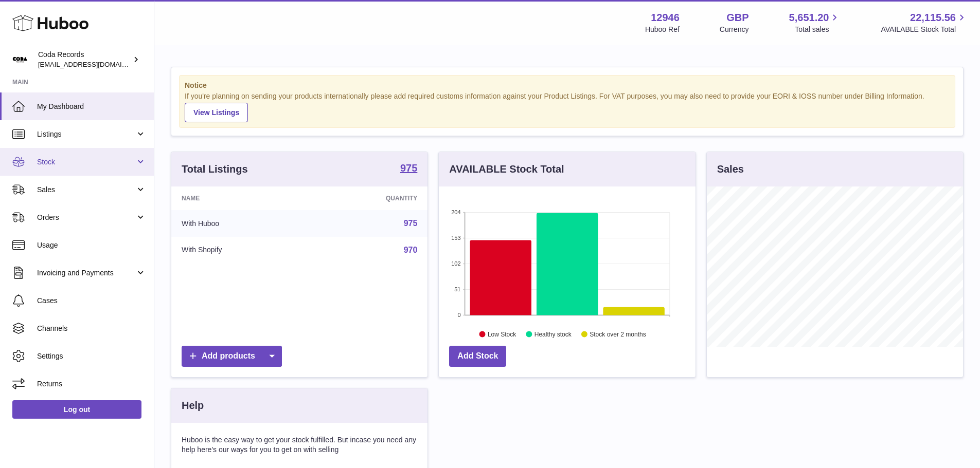 The image size is (980, 468). Describe the element at coordinates (730, 169) in the screenshot. I see `h3: Sales` at that location.